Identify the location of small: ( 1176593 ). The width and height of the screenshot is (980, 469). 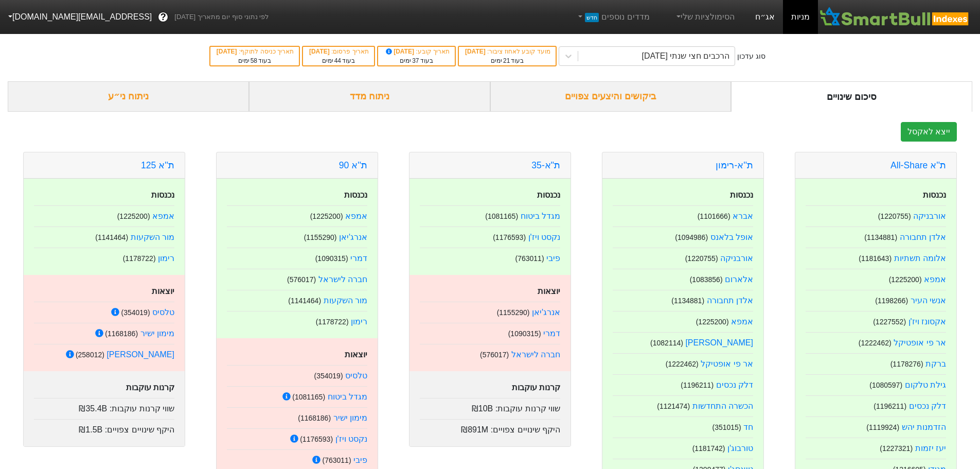
(317, 439).